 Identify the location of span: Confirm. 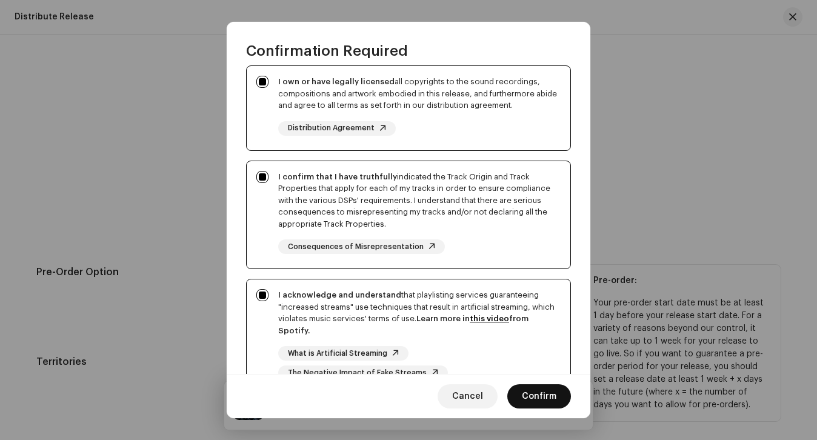
(539, 396).